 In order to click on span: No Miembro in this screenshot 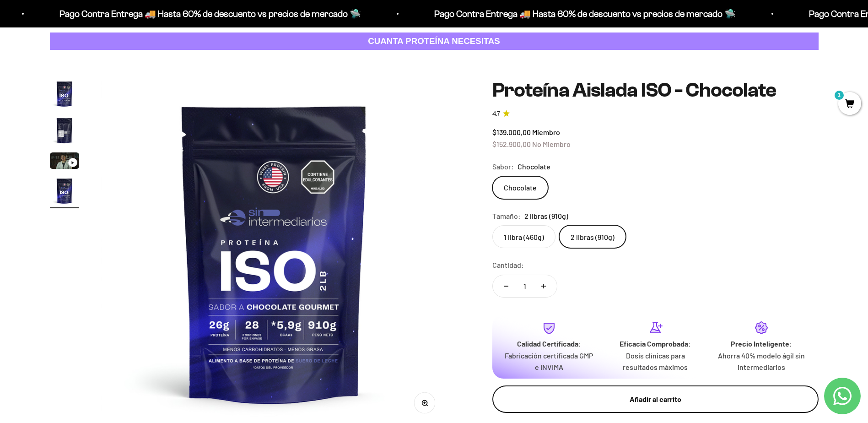, I will do `click(551, 144)`.